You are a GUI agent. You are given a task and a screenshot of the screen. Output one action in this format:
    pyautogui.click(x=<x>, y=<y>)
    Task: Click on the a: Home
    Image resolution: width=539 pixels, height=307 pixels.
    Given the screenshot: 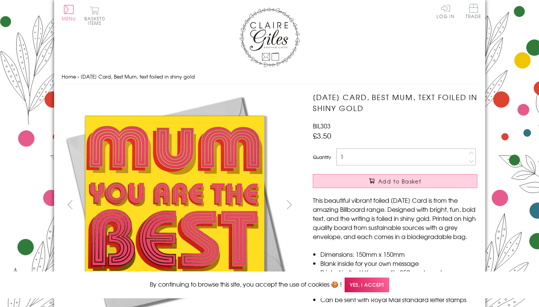 What is the action you would take?
    pyautogui.click(x=69, y=76)
    